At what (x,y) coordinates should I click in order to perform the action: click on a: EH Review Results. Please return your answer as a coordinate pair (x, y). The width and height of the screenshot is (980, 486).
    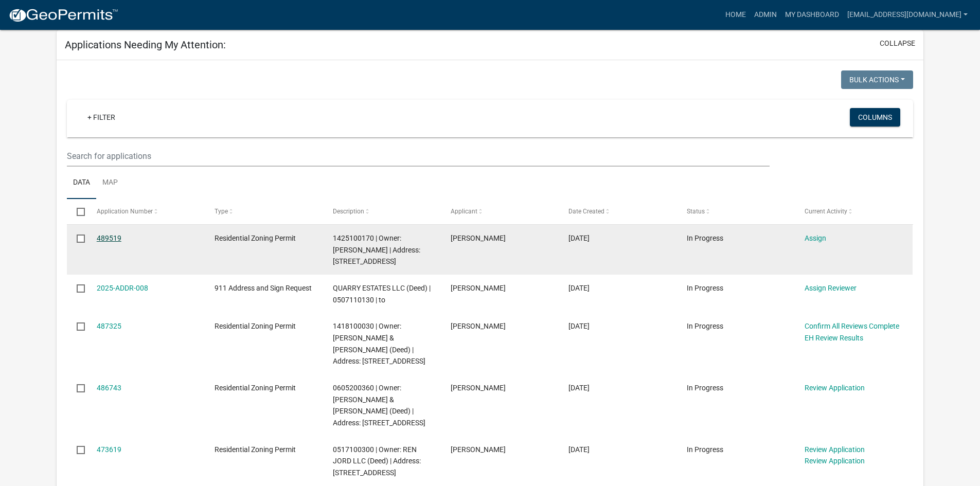
    Looking at the image, I should click on (833, 338).